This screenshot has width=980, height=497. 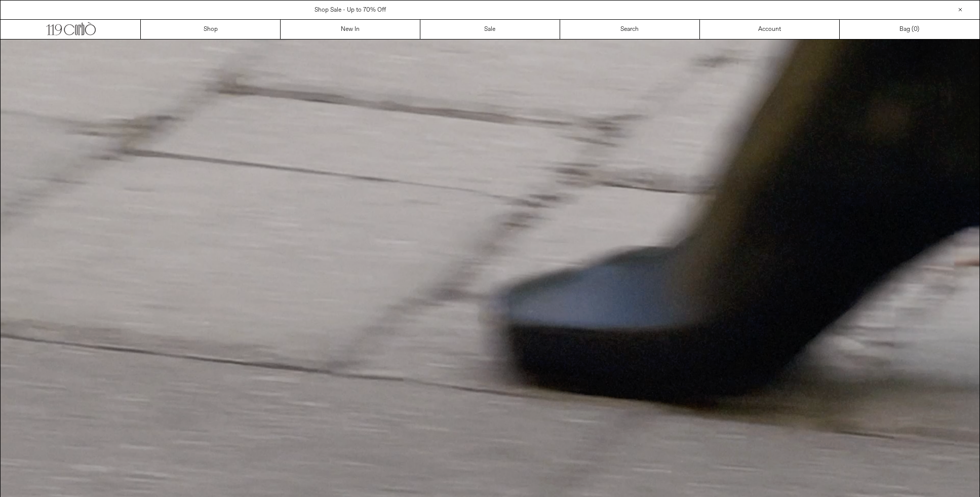 I want to click on span: 0, so click(x=916, y=29).